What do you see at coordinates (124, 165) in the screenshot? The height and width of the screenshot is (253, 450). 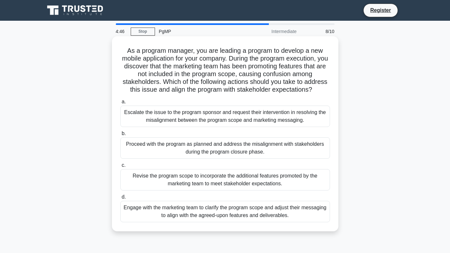 I see `span: c.` at bounding box center [124, 165].